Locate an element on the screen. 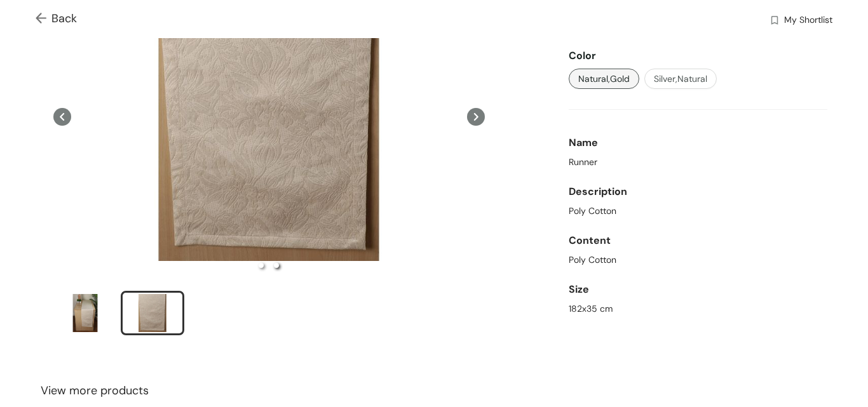 The image size is (868, 407). span: Back is located at coordinates (56, 18).